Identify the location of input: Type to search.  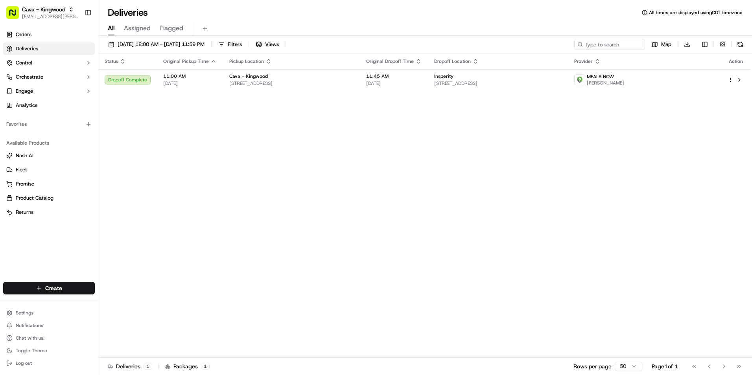
(609, 44).